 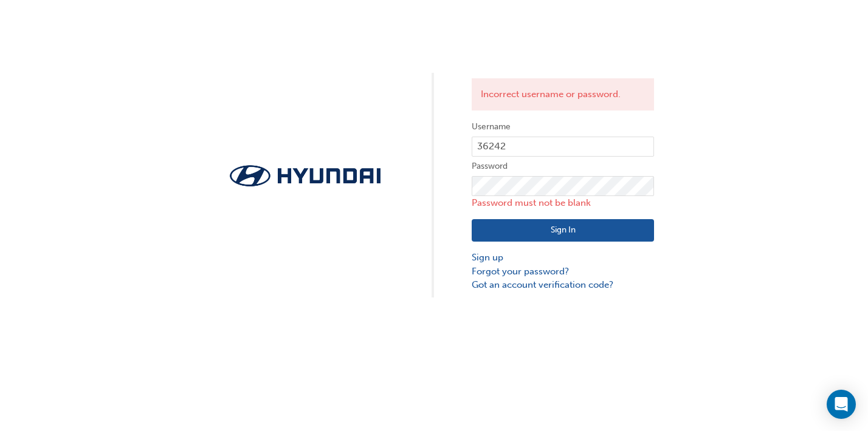 What do you see at coordinates (563, 203) in the screenshot?
I see `p: Password must not be blank` at bounding box center [563, 203].